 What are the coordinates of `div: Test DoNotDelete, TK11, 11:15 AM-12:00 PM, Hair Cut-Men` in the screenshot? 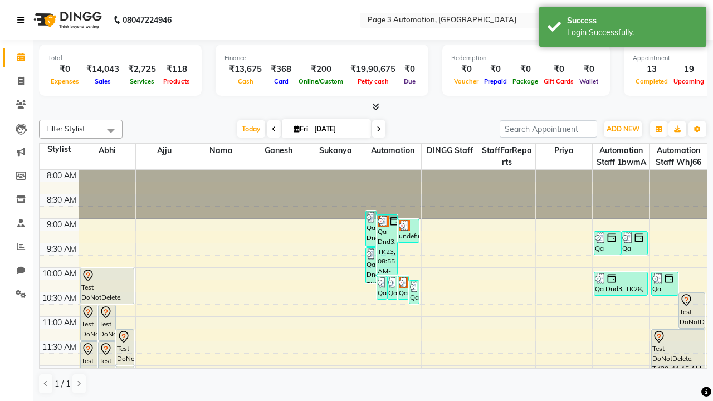 It's located at (125, 347).